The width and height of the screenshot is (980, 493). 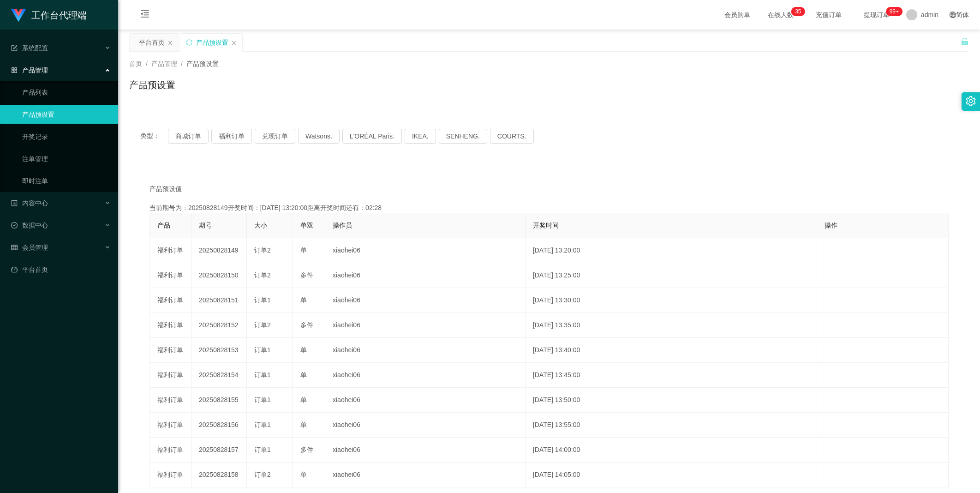 What do you see at coordinates (66, 159) in the screenshot?
I see `a: 注单管理` at bounding box center [66, 159].